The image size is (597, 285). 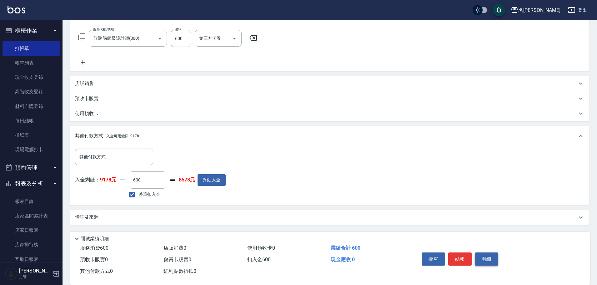 I want to click on img: Logo, so click(x=16, y=9).